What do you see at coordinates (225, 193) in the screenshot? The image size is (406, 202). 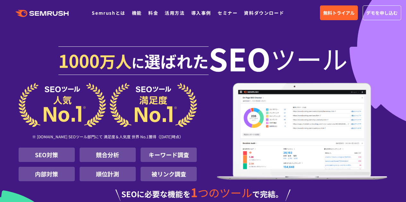 I see `span: つのツール` at bounding box center [225, 193].